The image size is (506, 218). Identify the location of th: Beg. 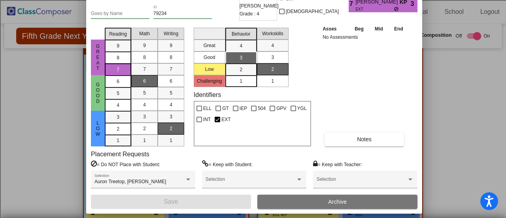
(359, 29).